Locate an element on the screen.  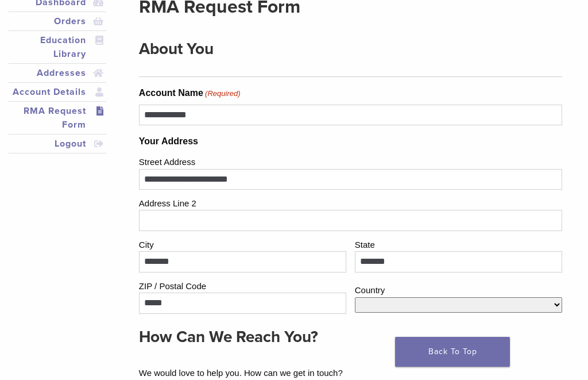
label: Country is located at coordinates (458, 289).